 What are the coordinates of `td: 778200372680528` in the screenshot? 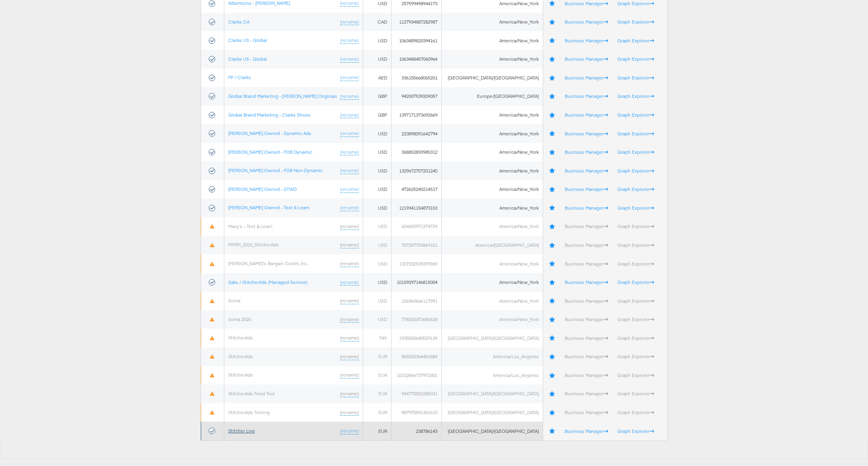 It's located at (417, 319).